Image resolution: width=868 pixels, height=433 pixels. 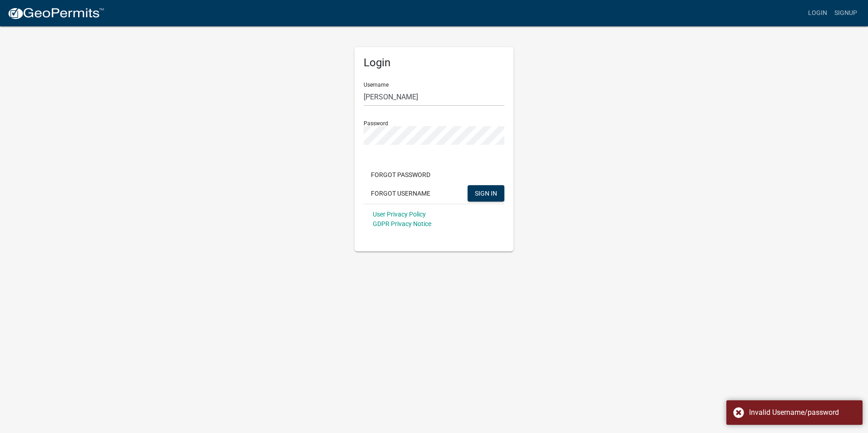 I want to click on a: GDPR Privacy Notice, so click(x=402, y=224).